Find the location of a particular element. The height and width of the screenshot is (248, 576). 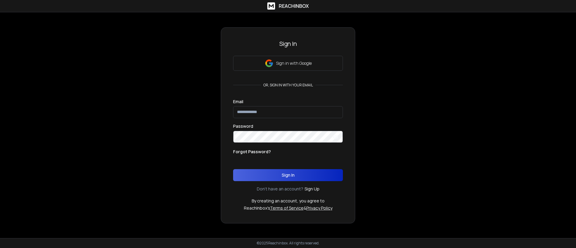

p: Sign in with Google is located at coordinates (294, 63).